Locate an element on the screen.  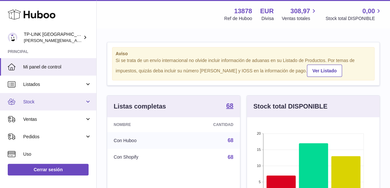
span: Stock total DISPONIBLE is located at coordinates (354, 18).